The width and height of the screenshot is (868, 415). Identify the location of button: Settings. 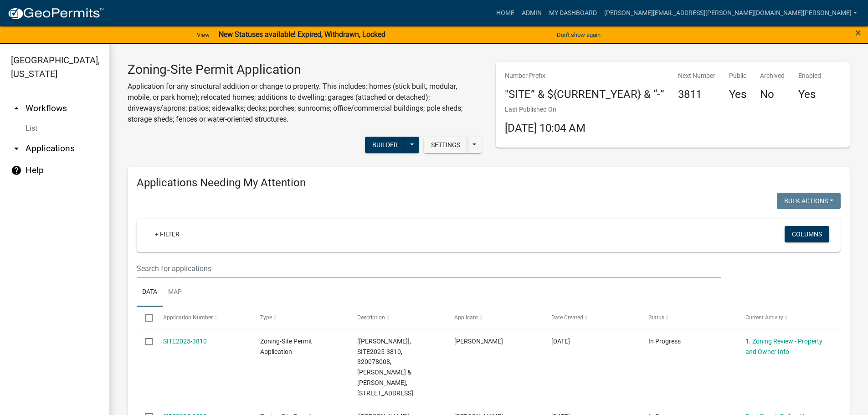
(446, 145).